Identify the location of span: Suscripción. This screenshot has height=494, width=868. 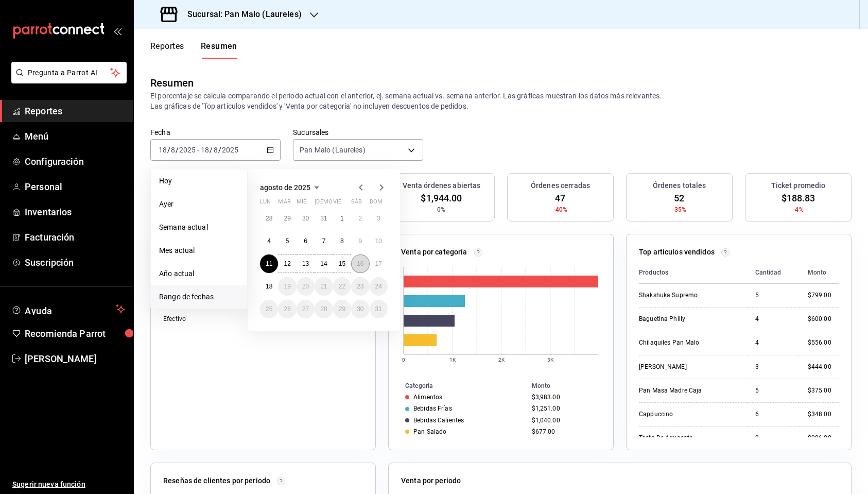
(75, 262).